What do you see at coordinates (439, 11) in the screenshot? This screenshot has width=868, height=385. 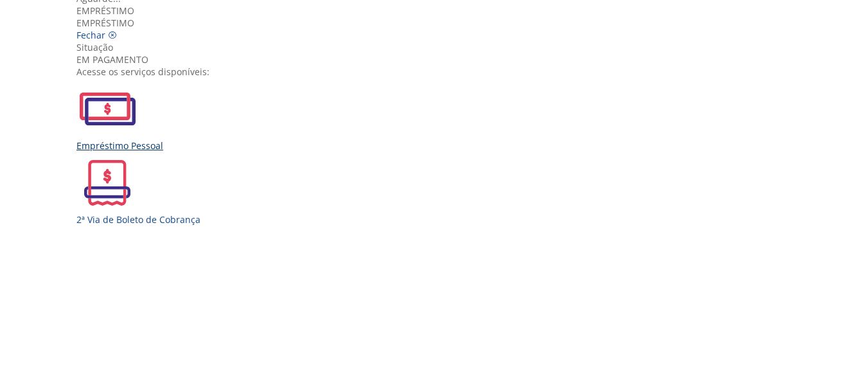 I see `div: Empréstimo` at bounding box center [439, 11].